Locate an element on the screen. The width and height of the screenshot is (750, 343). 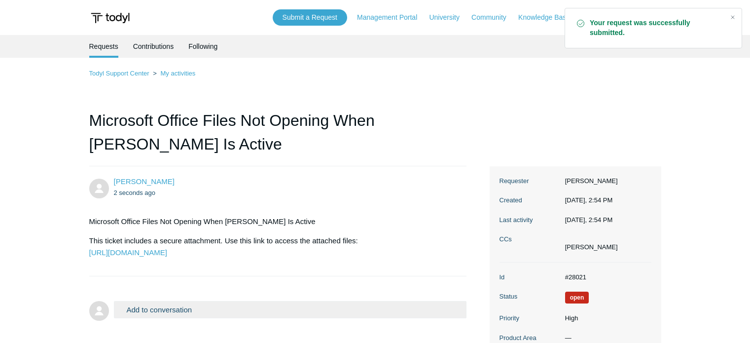
dd: High is located at coordinates (606, 318).